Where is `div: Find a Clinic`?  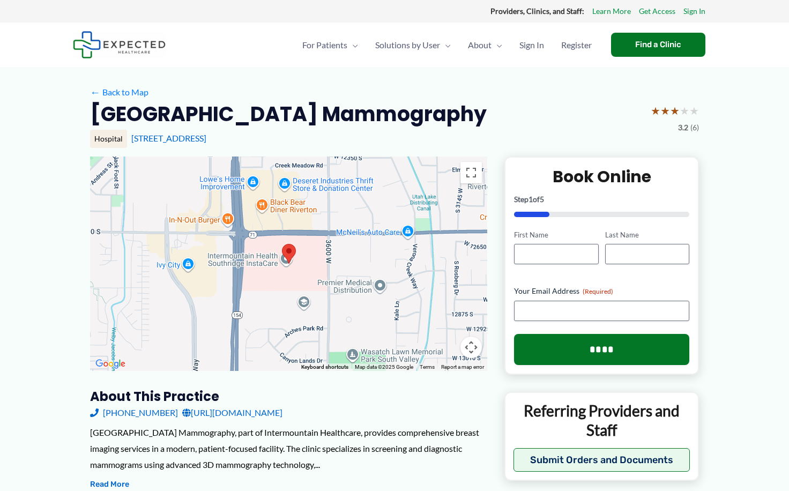
div: Find a Clinic is located at coordinates (658, 44).